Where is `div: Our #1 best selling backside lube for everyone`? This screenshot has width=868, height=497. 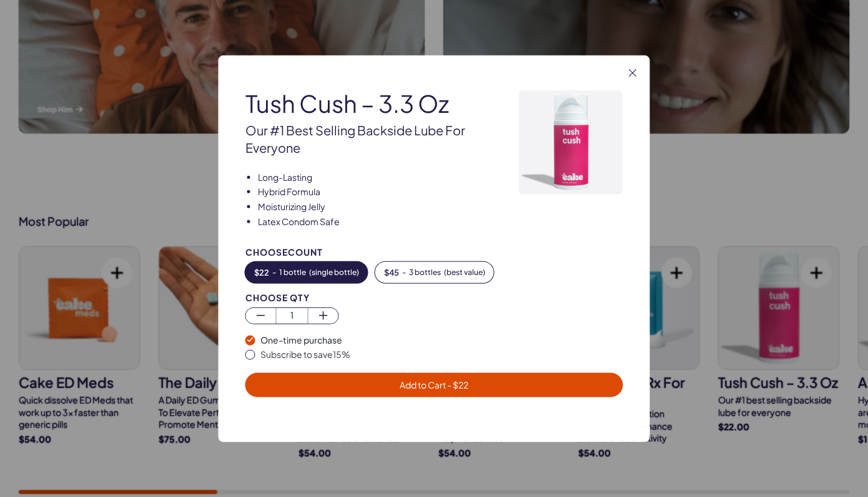 div: Our #1 best selling backside lube for everyone is located at coordinates (364, 138).